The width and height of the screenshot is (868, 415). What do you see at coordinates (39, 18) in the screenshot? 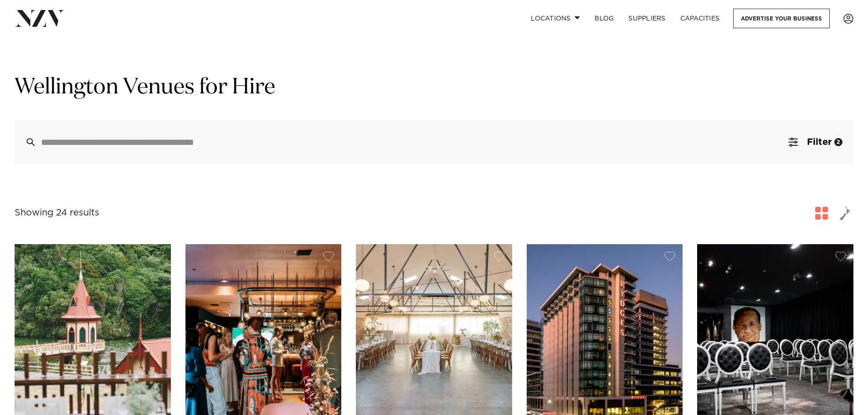
I see `img: nzv-logo.png` at bounding box center [39, 18].